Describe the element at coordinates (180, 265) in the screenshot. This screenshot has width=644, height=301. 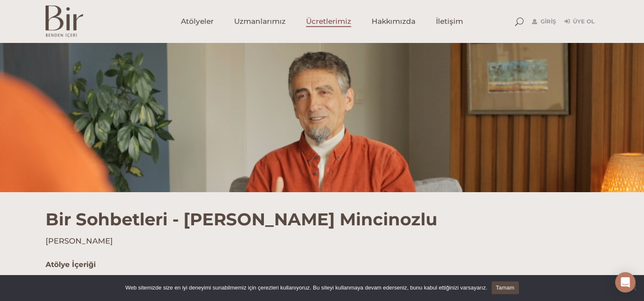
I see `h5: Atölye İçeriği` at that location.